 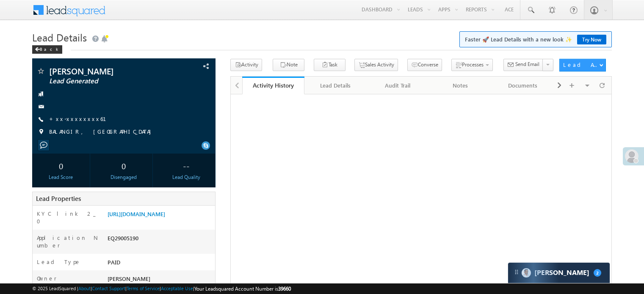 I want to click on div: Lead Quality, so click(x=187, y=177).